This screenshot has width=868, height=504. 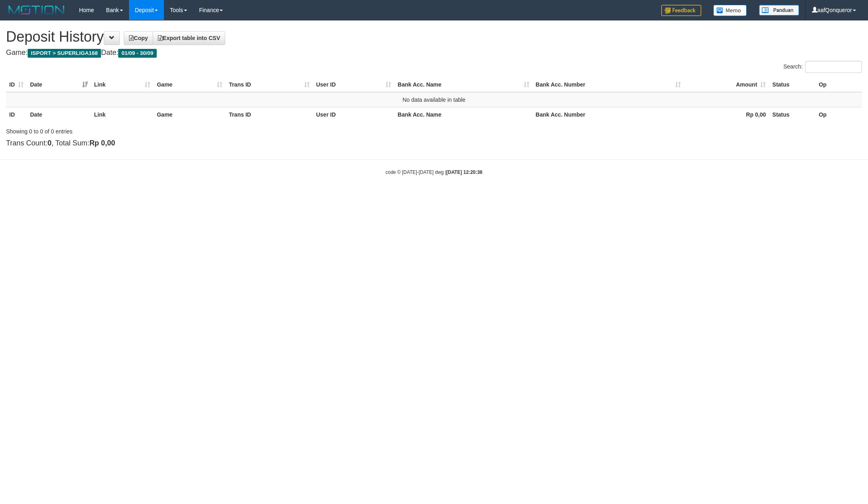 I want to click on img: Feedback.jpg, so click(x=681, y=10).